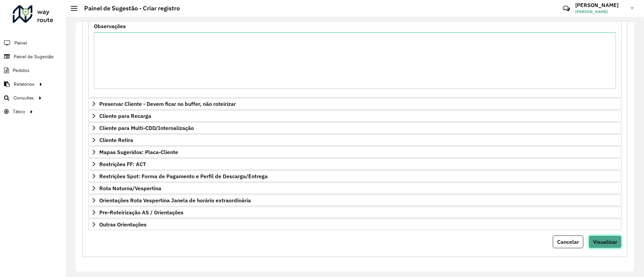 Image resolution: width=644 pixels, height=277 pixels. What do you see at coordinates (183, 176) in the screenshot?
I see `span: Restrições Spot: Forma de Pagamento e Perfil de Descarga/Entrega` at bounding box center [183, 176].